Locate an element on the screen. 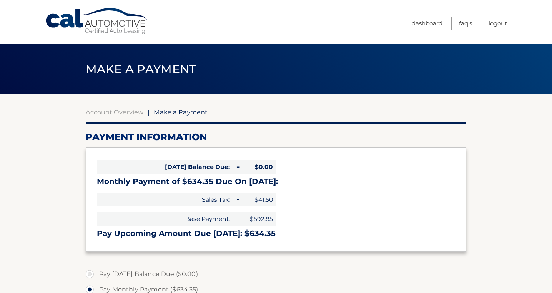  a: Cal Automotive is located at coordinates (97, 21).